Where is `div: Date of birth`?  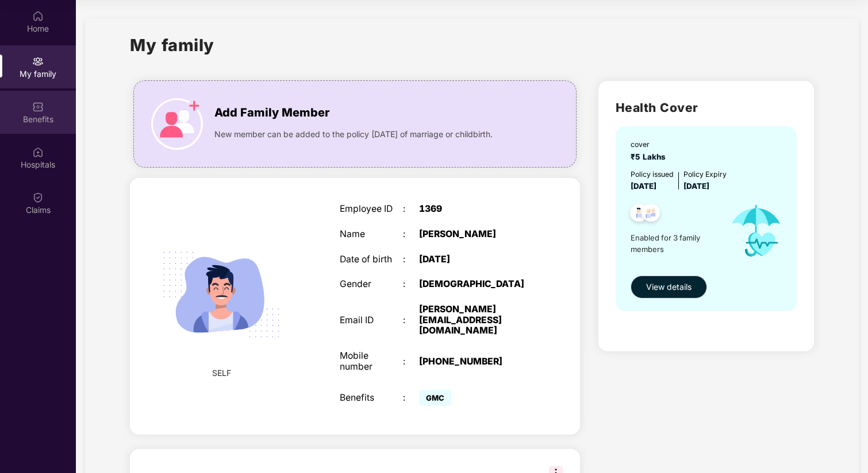 div: Date of birth is located at coordinates (371, 260).